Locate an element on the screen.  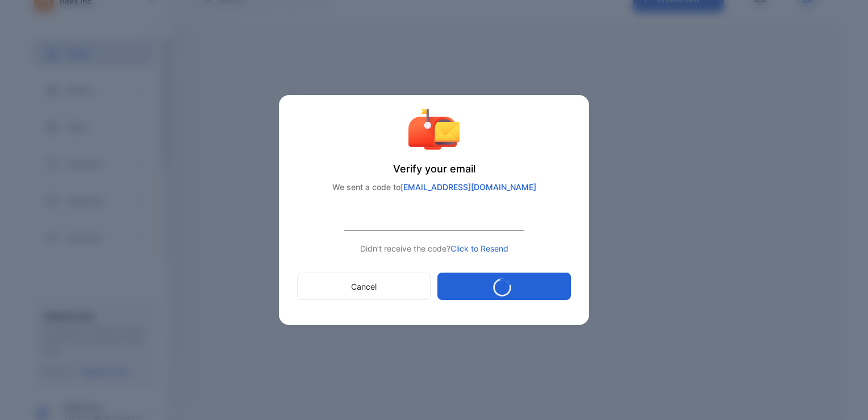
button: Cancel is located at coordinates (364, 286).